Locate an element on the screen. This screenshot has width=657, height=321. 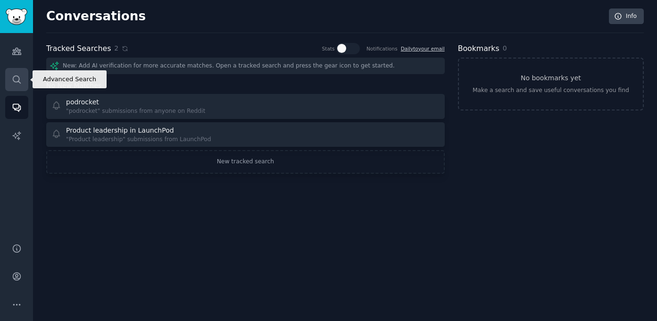
div: podrocket is located at coordinates (83, 102).